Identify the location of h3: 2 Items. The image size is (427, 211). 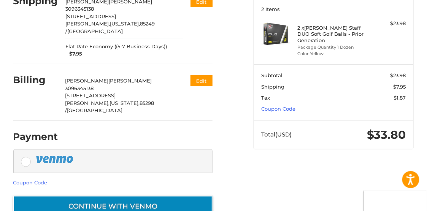
(334, 9).